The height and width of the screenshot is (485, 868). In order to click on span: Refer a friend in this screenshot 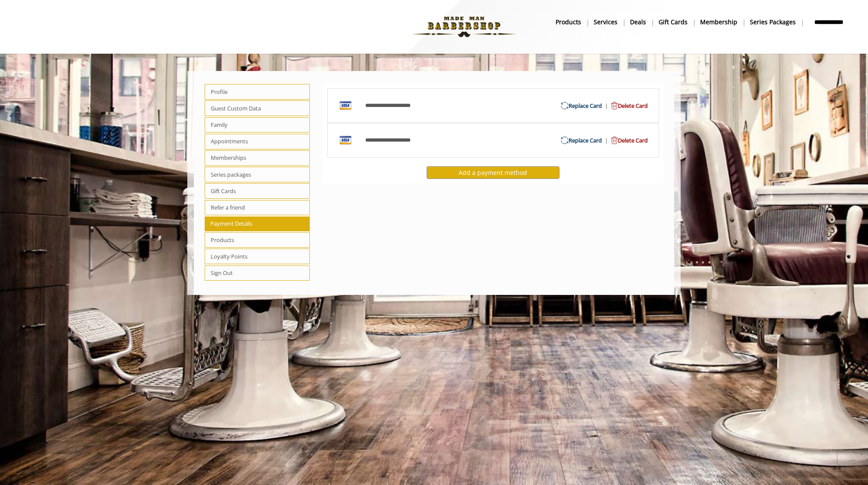, I will do `click(258, 208)`.